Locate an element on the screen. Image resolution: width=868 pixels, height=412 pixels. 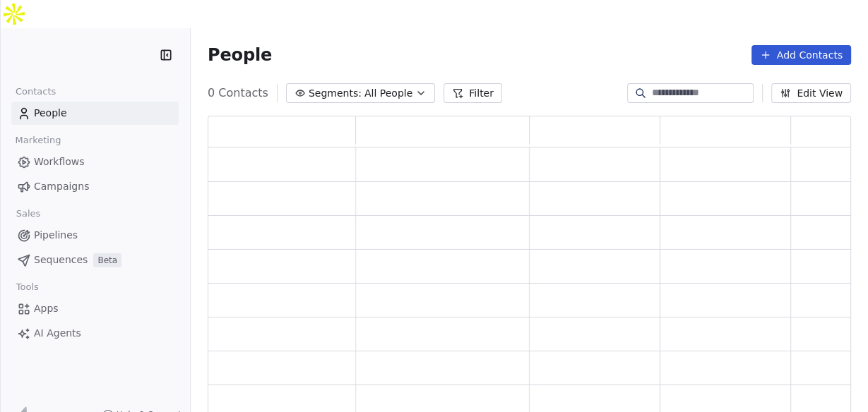
span: Campaigns is located at coordinates (61, 187).